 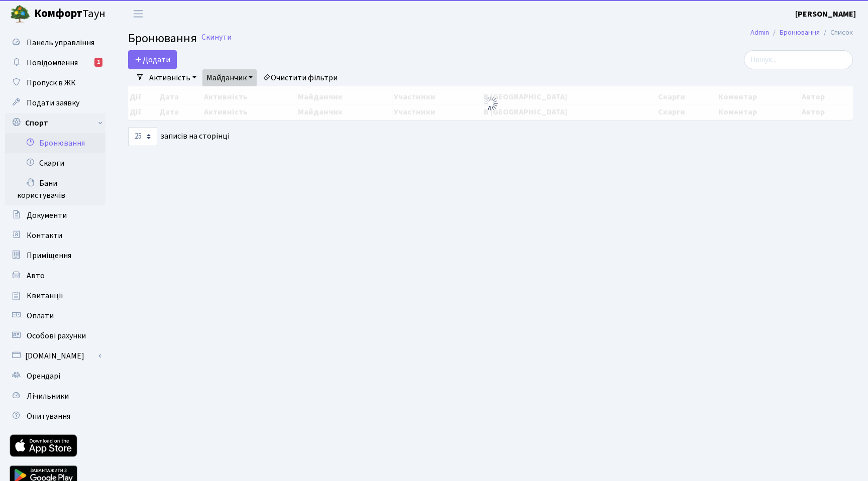 I want to click on button: Додати, so click(x=152, y=60).